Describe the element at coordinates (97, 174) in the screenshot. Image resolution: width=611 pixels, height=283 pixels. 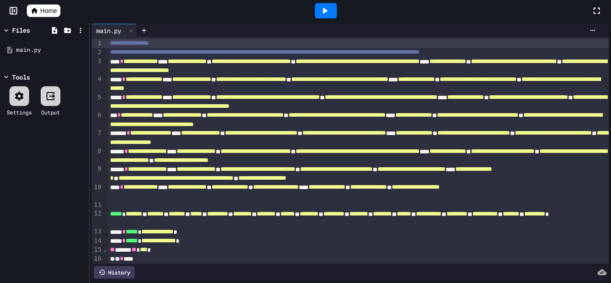
I see `div: 9` at that location.